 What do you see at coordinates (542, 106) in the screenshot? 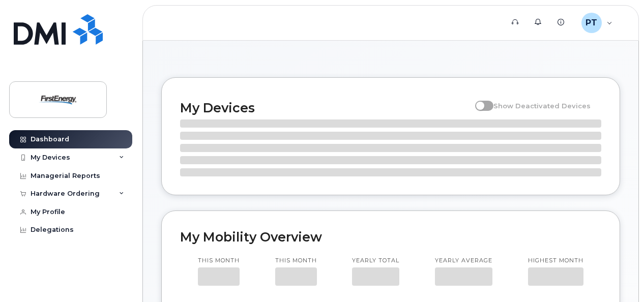
I see `span: Show Deactivated Devices` at bounding box center [542, 106].